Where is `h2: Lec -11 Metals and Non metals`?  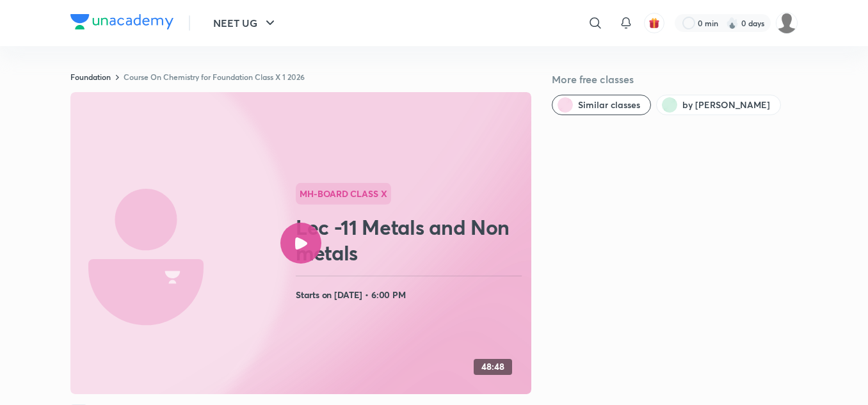 h2: Lec -11 Metals and Non metals is located at coordinates (411, 240).